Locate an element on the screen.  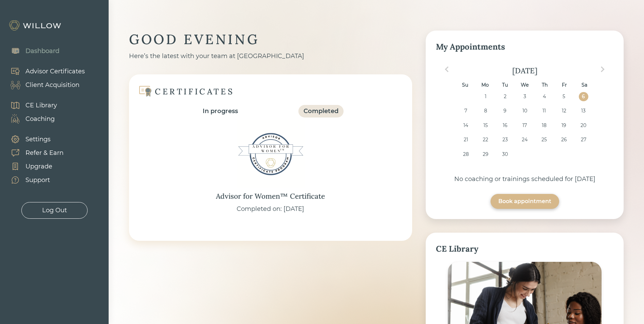
a: Refer & Earn is located at coordinates (33, 153).